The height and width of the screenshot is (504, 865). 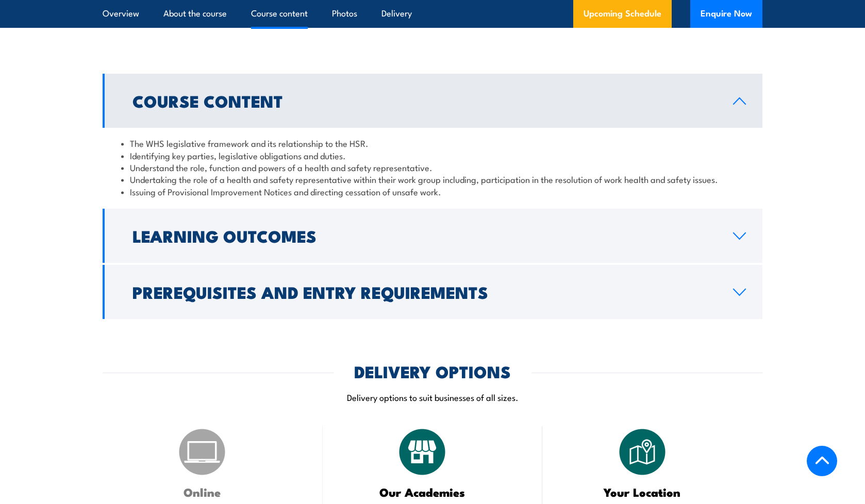 I want to click on li: Understand the role, function and powers of a health and safety representative., so click(x=432, y=167).